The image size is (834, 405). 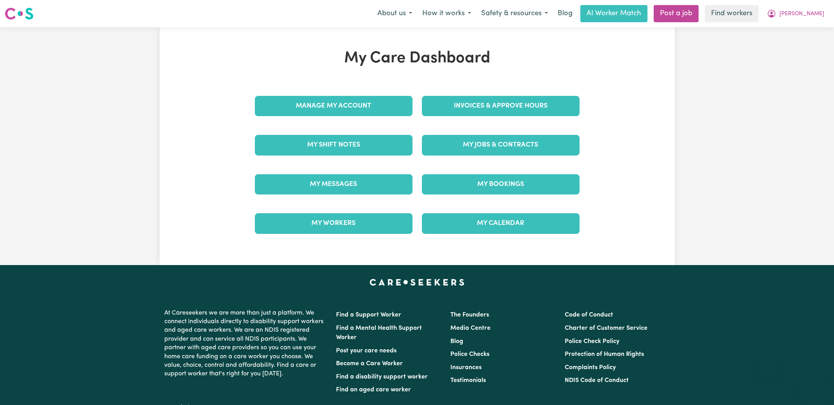 I want to click on a: NDIS Code of Conduct, so click(x=597, y=381).